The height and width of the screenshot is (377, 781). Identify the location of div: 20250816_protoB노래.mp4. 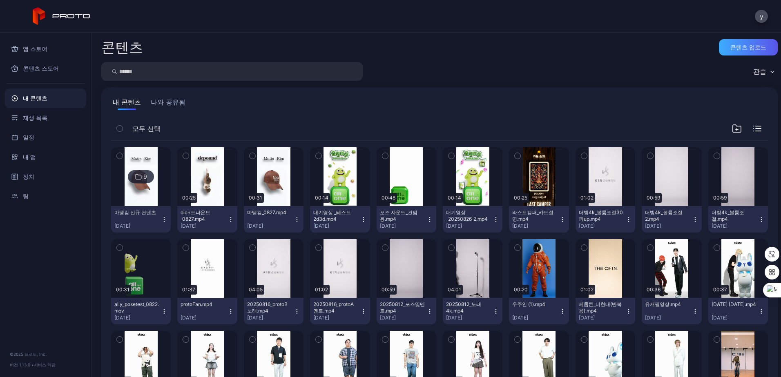
(269, 308).